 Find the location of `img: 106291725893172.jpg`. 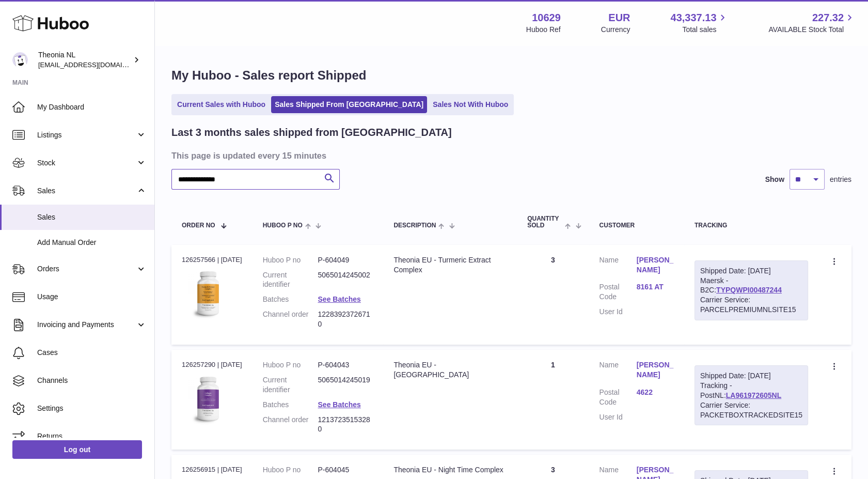

img: 106291725893172.jpg is located at coordinates (208, 399).